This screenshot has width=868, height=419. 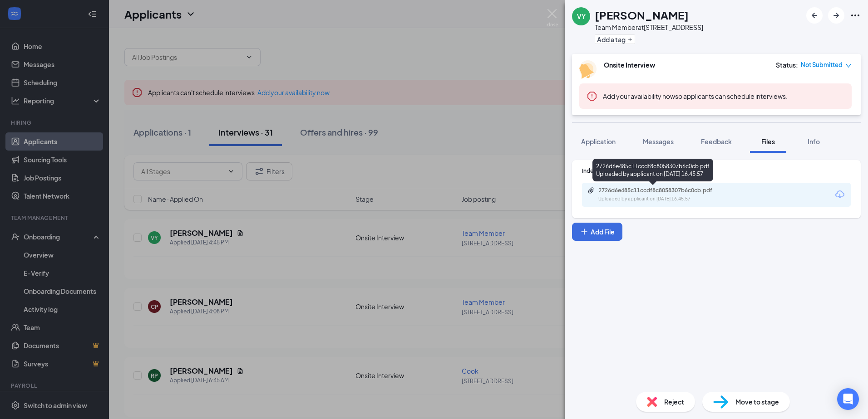 What do you see at coordinates (836, 16) in the screenshot?
I see `button: ArrowRight` at bounding box center [836, 16].